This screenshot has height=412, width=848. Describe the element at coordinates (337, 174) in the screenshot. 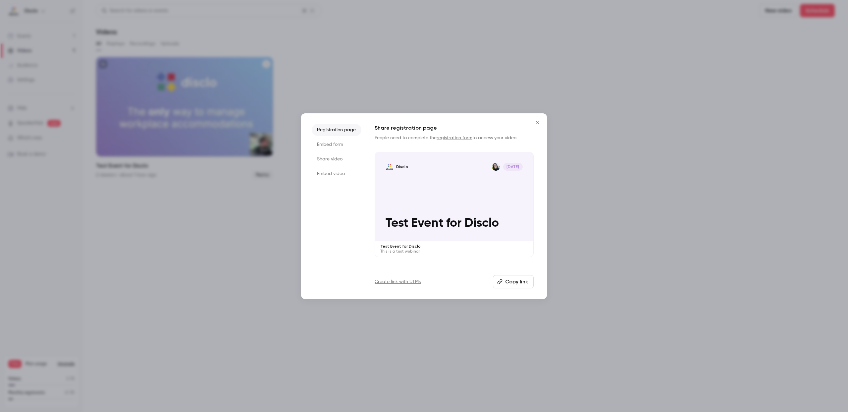

I see `li: Embed video` at that location.